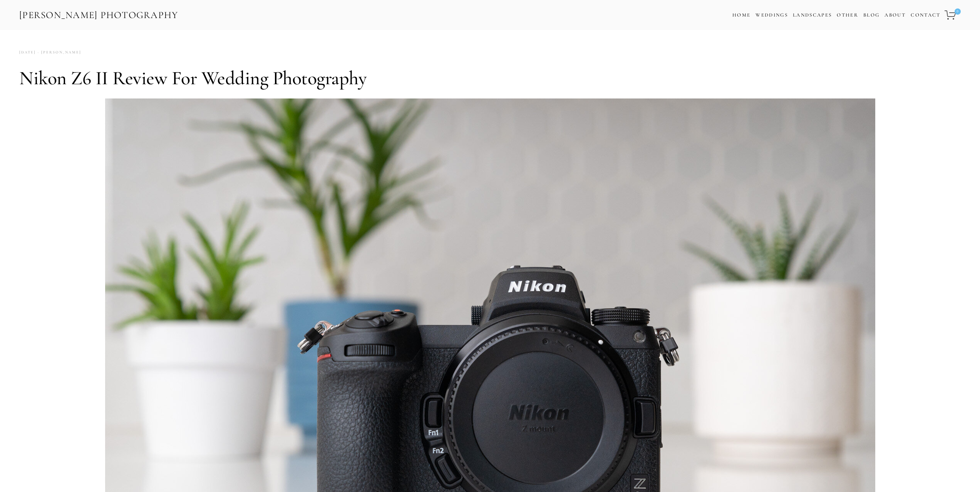  I want to click on a: Weddings, so click(771, 15).